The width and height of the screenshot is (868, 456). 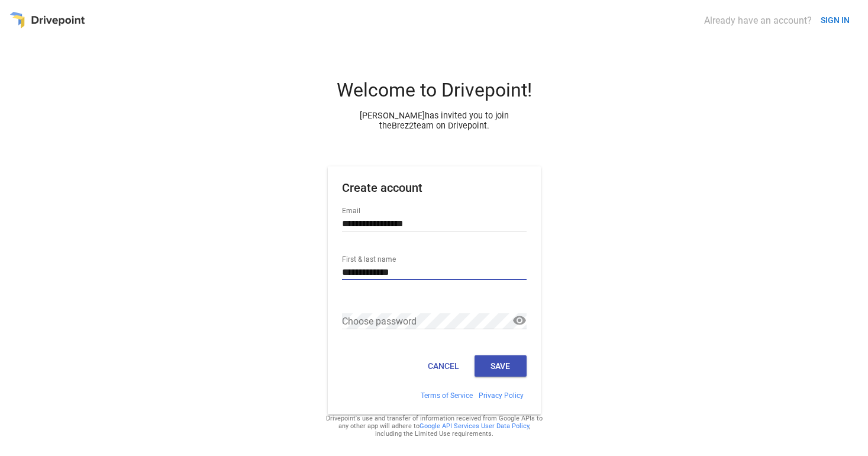 I want to click on div: Welcome to Drivepoint!, so click(x=434, y=95).